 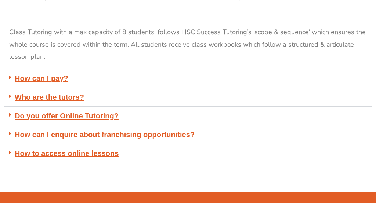 What do you see at coordinates (358, 185) in the screenshot?
I see `div: Chat Widget` at bounding box center [358, 185].